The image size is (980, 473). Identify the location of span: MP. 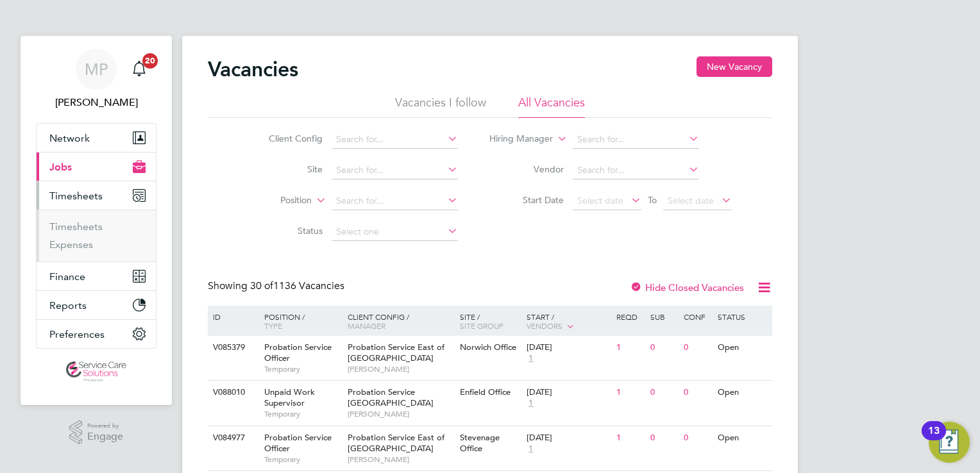
(96, 70).